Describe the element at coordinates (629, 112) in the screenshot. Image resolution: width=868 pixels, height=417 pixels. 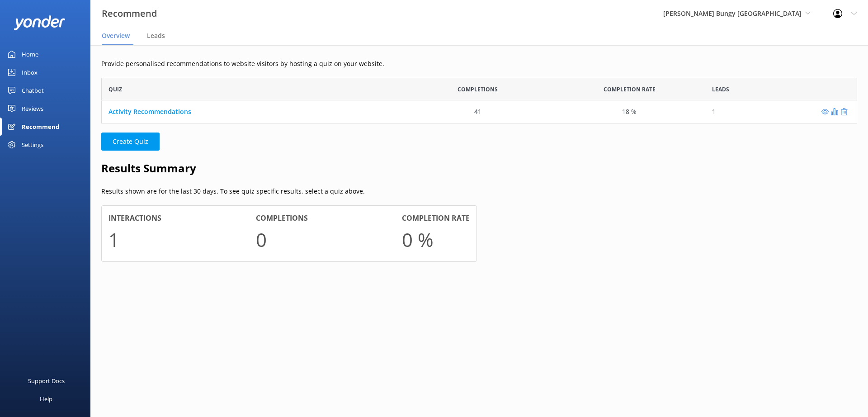
I see `div: 18 %` at that location.